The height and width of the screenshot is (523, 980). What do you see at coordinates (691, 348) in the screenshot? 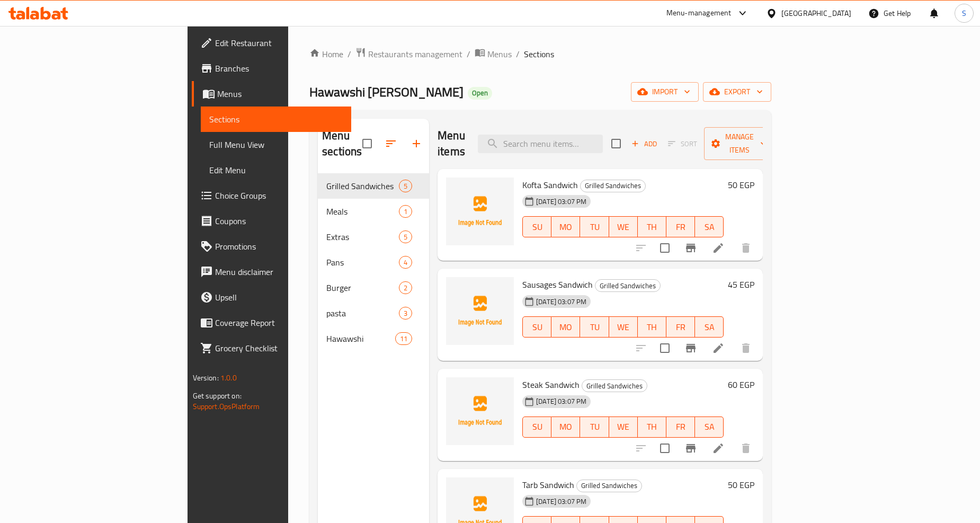
I see `button: Branch-specific-item` at bounding box center [691, 348].